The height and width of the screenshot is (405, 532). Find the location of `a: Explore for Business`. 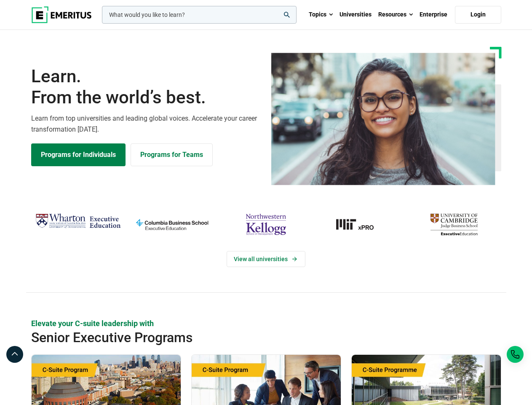

a: Explore for Business is located at coordinates (171, 155).